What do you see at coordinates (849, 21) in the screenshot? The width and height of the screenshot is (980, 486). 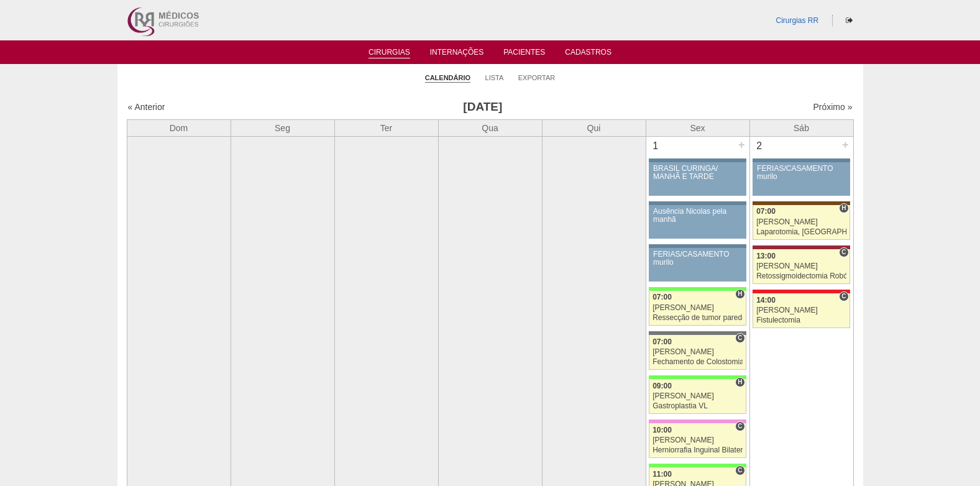 I see `i: Sair` at bounding box center [849, 21].